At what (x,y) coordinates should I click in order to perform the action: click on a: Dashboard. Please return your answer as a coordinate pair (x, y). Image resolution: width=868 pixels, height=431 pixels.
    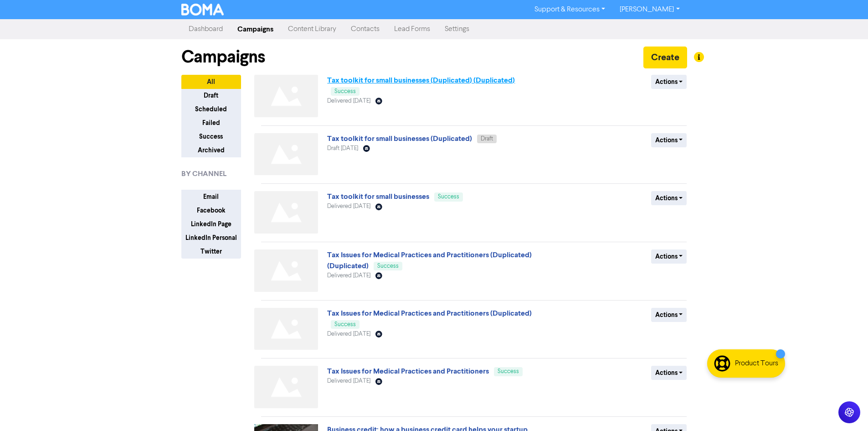
    Looking at the image, I should click on (205, 29).